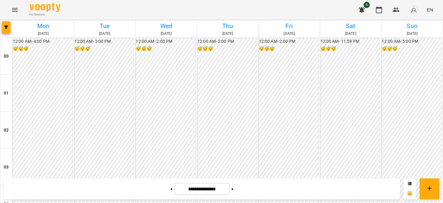  I want to click on h6: 01, so click(6, 93).